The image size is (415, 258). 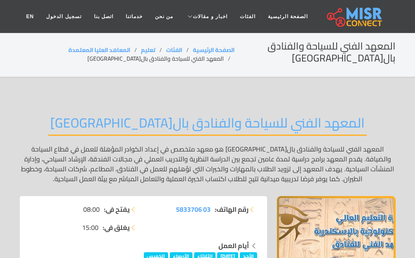 I want to click on span: 08:00, so click(x=92, y=209).